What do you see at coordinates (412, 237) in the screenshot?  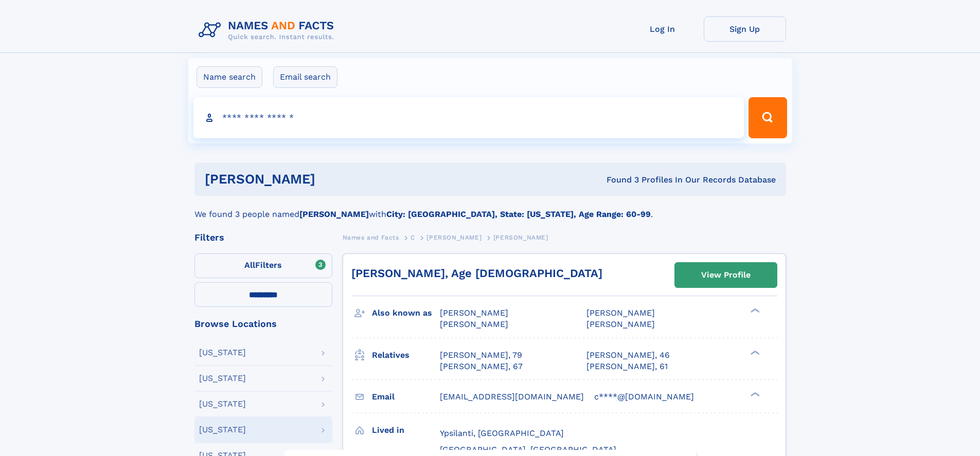 I see `a: C` at bounding box center [412, 237].